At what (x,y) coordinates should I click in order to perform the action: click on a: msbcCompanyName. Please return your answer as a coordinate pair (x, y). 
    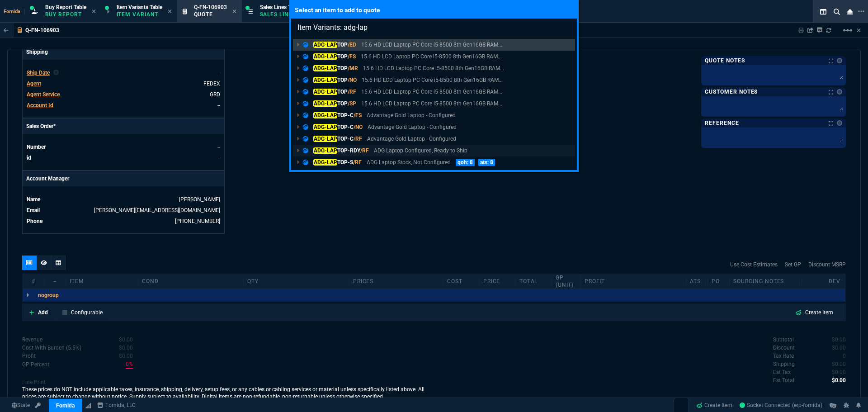
    Looking at the image, I should click on (116, 405).